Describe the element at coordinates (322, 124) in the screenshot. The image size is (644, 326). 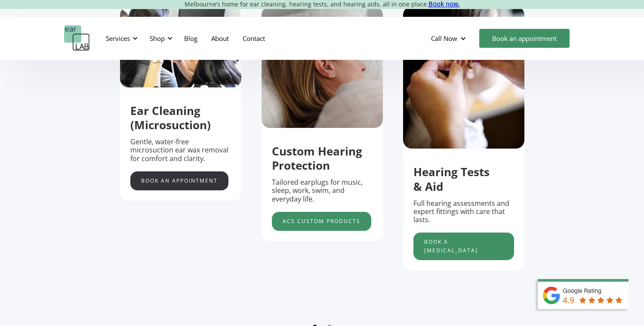
I see `div: 2 of 5` at that location.